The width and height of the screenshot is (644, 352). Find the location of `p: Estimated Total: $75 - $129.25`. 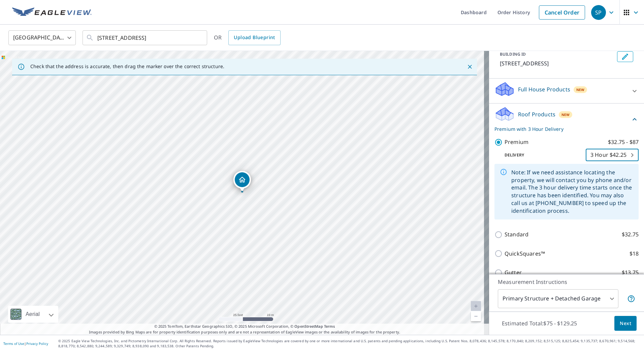

p: Estimated Total: $75 - $129.25 is located at coordinates (539, 323).